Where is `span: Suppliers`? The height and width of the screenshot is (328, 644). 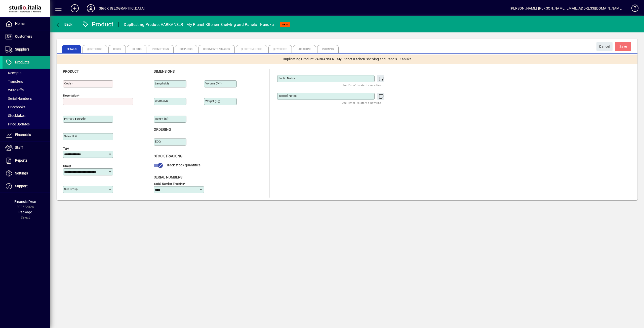 span: Suppliers is located at coordinates (22, 50).